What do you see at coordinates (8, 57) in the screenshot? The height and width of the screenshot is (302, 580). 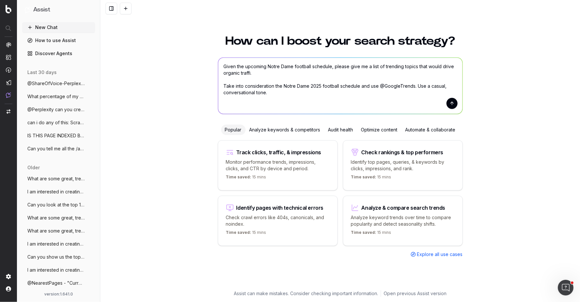 I see `img: Intelligence` at bounding box center [8, 57].